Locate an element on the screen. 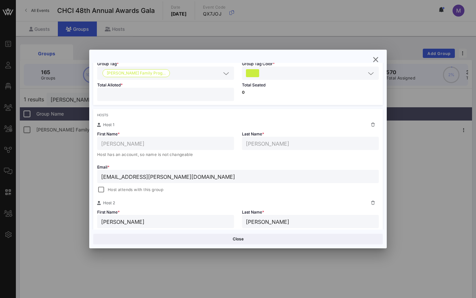 The height and width of the screenshot is (298, 476). span: Host 2 is located at coordinates (109, 202).